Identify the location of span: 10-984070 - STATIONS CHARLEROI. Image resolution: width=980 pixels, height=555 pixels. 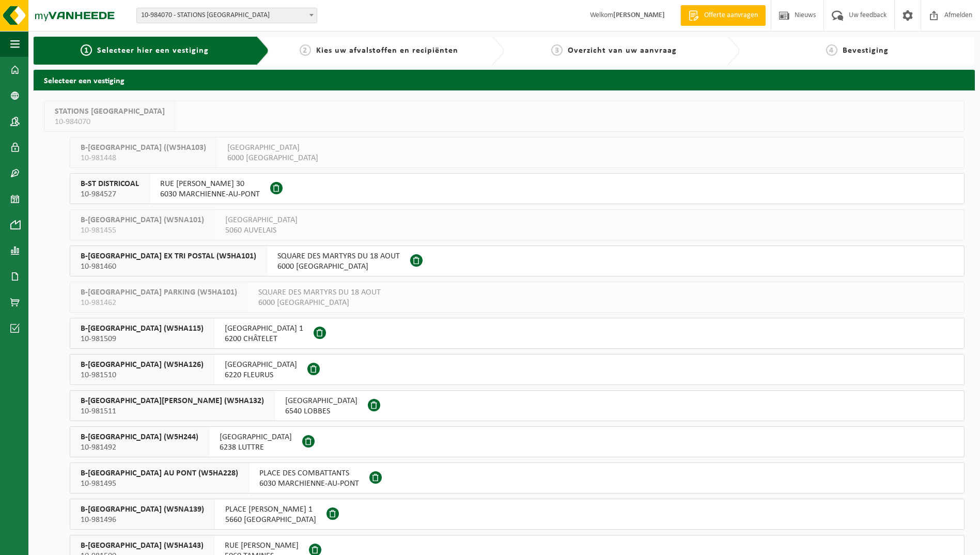
(227, 16).